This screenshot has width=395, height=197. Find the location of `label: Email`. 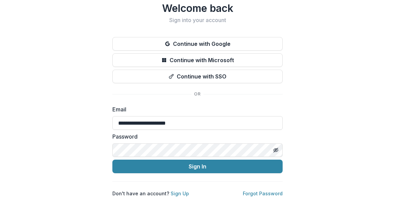

label: Email is located at coordinates (195, 110).